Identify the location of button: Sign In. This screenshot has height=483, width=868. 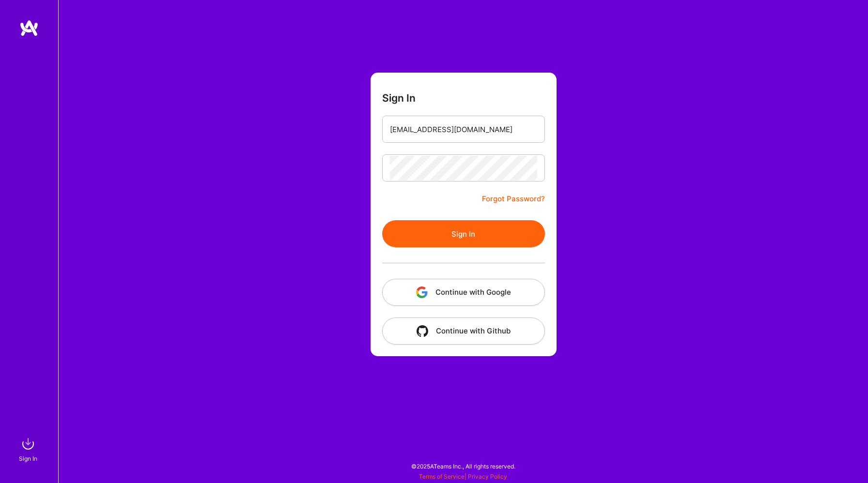
(464, 233).